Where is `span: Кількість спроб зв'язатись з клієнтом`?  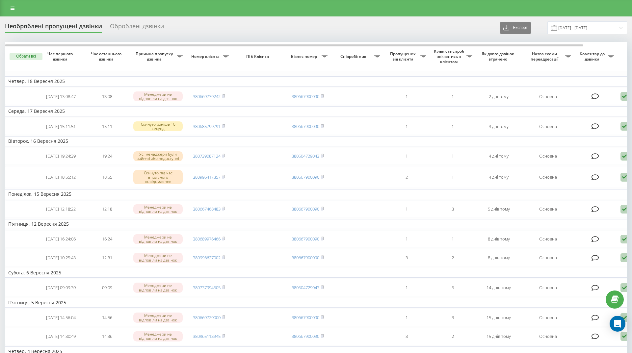
span: Кількість спроб зв'язатись з клієнтом is located at coordinates (450, 56).